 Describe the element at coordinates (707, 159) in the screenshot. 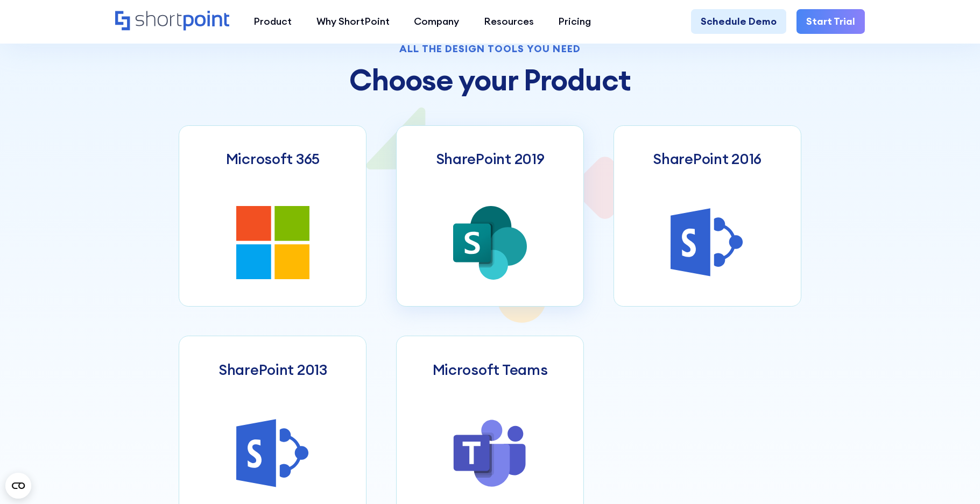

I see `h3: SharePoint 2016` at that location.